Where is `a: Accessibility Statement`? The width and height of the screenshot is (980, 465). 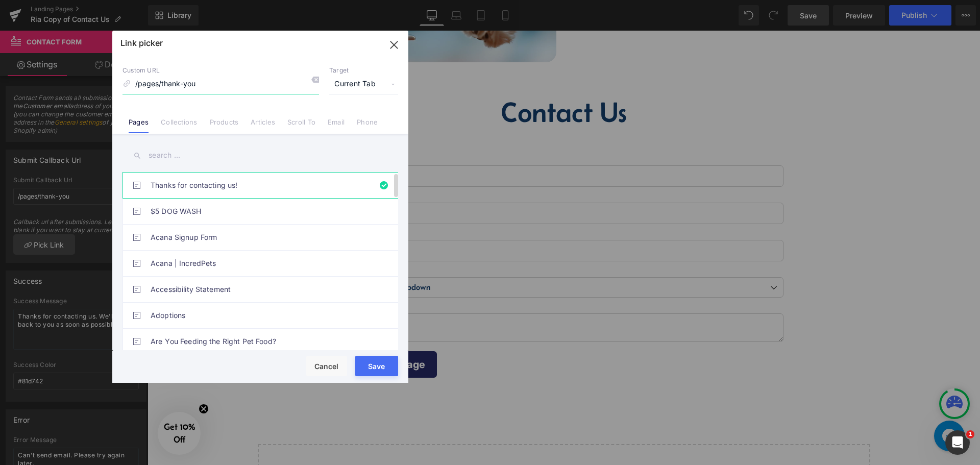
a: Accessibility Statement is located at coordinates (263, 290).